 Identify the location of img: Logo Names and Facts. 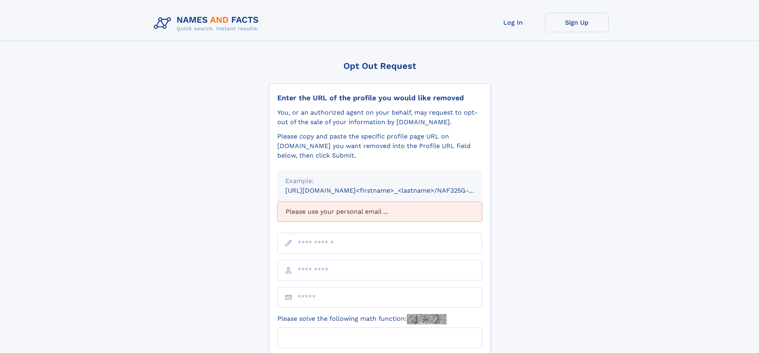
(208, 23).